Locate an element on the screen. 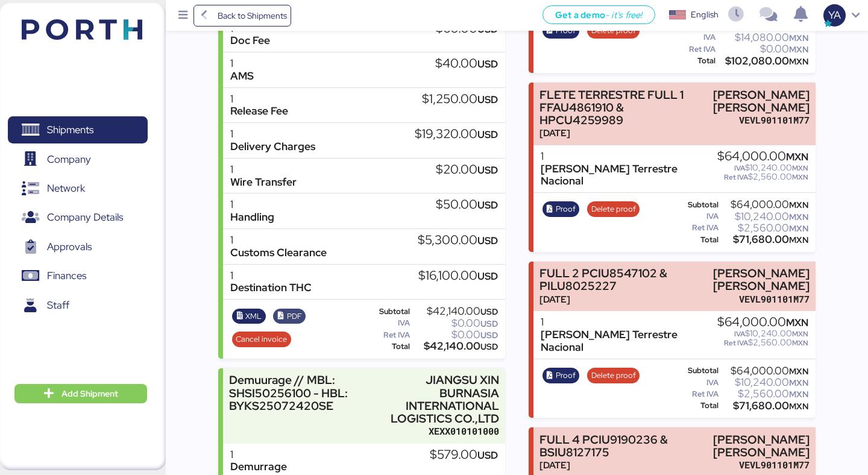 This screenshot has width=868, height=475. div: Ret IVA is located at coordinates (389, 336).